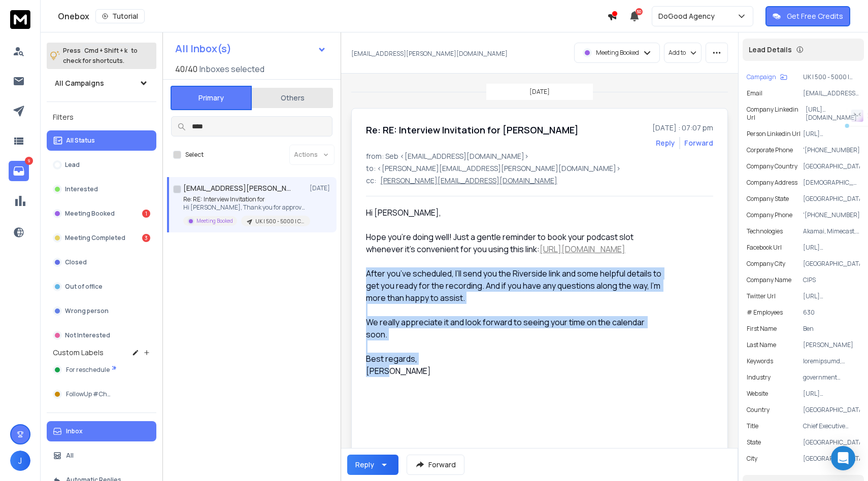 This screenshot has width=868, height=481. Describe the element at coordinates (102, 238) in the screenshot. I see `button: Meeting Completed3` at that location.